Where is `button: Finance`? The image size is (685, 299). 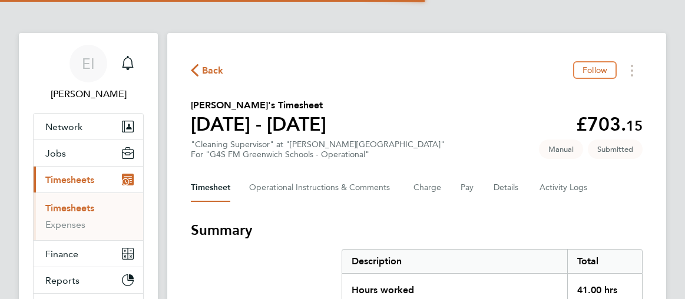 button: Finance is located at coordinates (88, 254).